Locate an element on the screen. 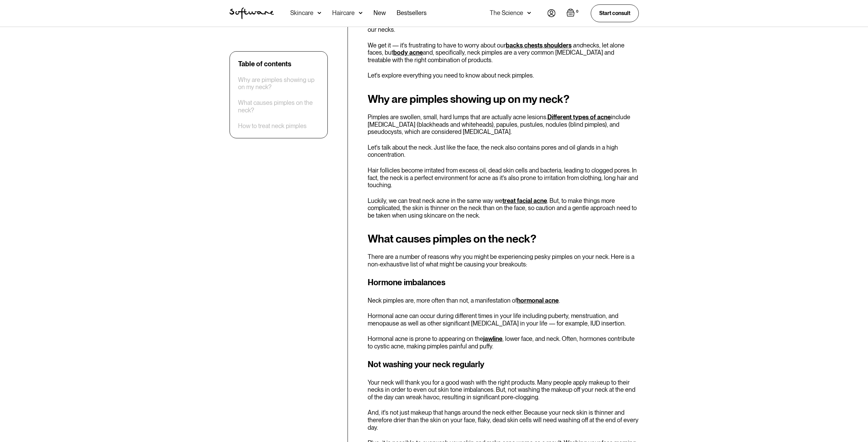 Image resolution: width=868 pixels, height=442 pixels. div: Why are pimples showing up on my neck? is located at coordinates (279, 84).